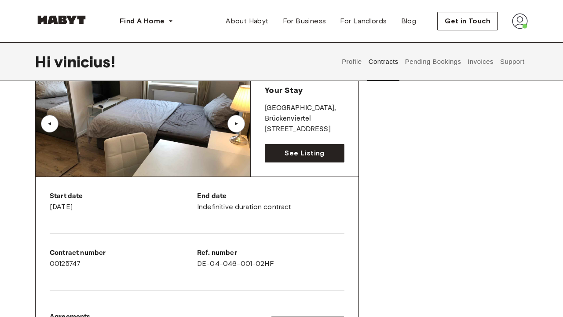 The image size is (563, 317). I want to click on p: Start date, so click(123, 196).